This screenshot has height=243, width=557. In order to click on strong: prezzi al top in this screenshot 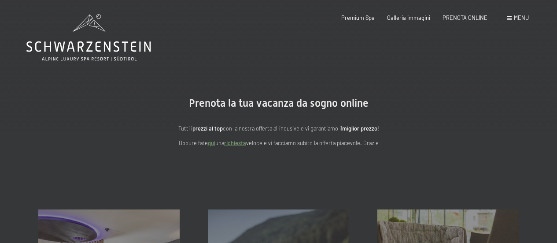, I will do `click(207, 128)`.